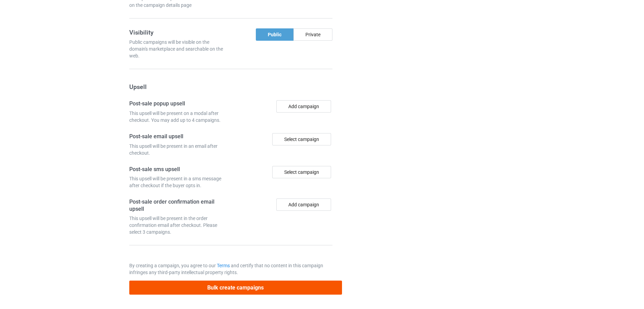 The image size is (644, 309). I want to click on div: Public campaigns will be visible on the domain's marketplace and searchable on the web., so click(179, 49).